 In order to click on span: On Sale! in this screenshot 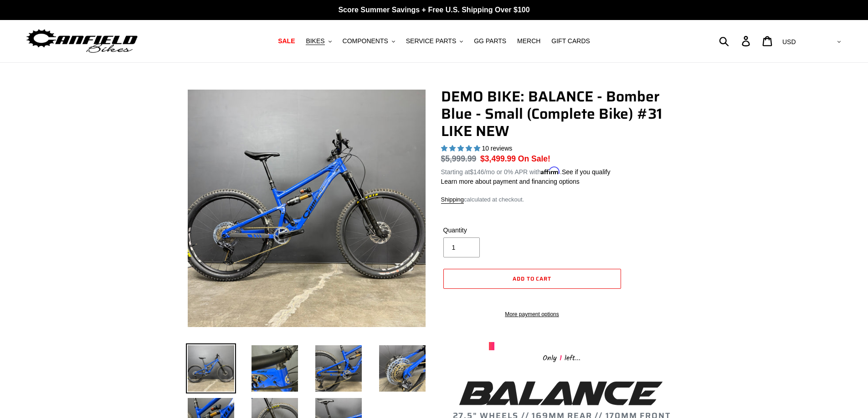, I will do `click(534, 159)`.